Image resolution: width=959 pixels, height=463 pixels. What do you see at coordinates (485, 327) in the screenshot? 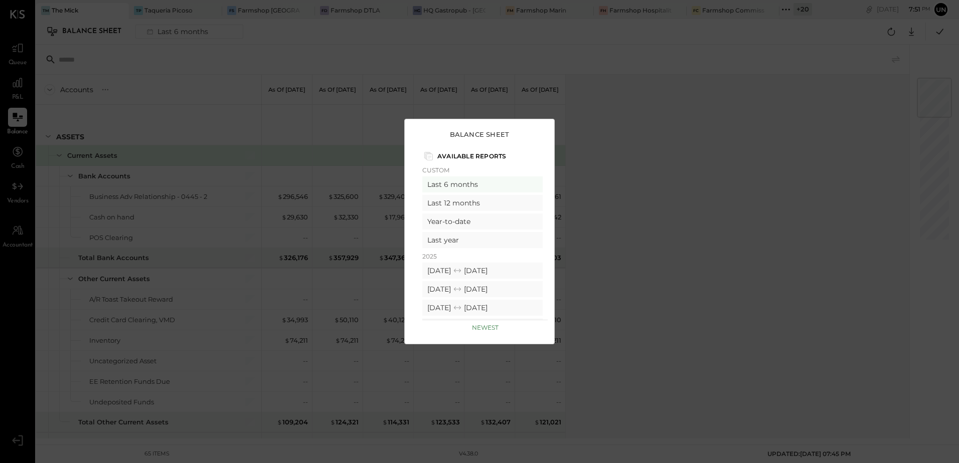
I see `p: Newest` at bounding box center [485, 327].